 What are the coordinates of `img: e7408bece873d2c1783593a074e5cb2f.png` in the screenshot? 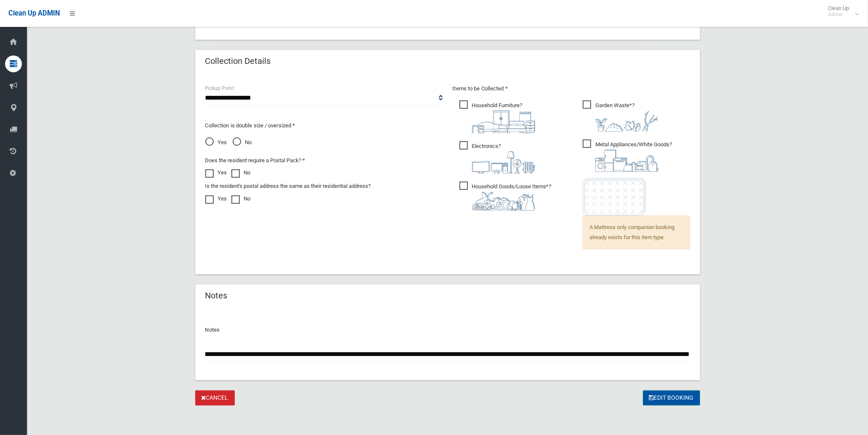 It's located at (614, 197).